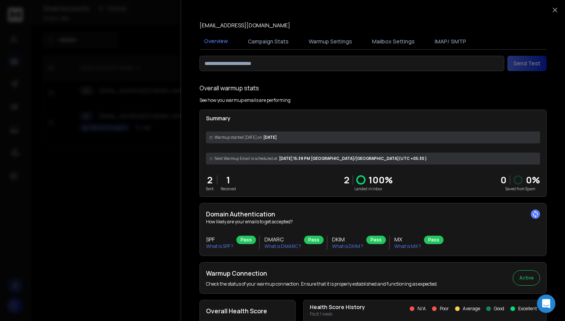 This screenshot has width=565, height=321. What do you see at coordinates (373, 118) in the screenshot?
I see `p: Summary` at bounding box center [373, 118].